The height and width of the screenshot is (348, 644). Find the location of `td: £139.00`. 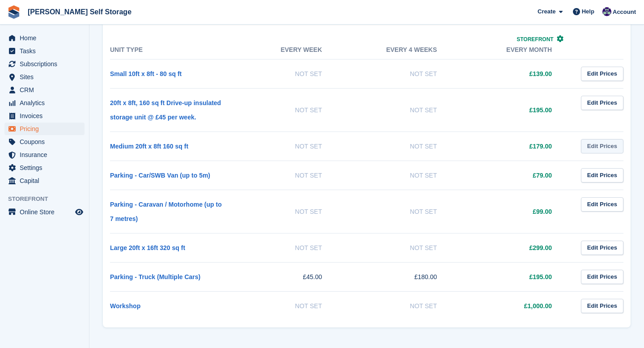

td: £139.00 is located at coordinates (512, 74).